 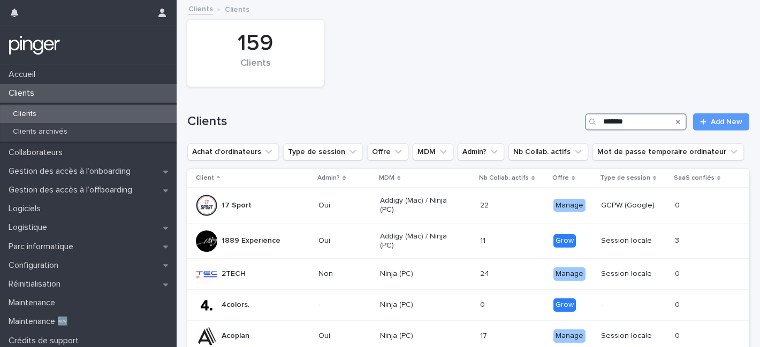 What do you see at coordinates (468, 275) in the screenshot?
I see `tr: 2TECHNonNinja (PC)2424 ManageSession locale00` at bounding box center [468, 275].